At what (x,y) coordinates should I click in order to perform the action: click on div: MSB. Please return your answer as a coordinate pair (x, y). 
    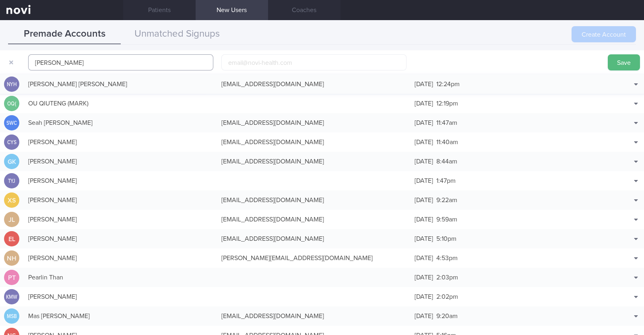
    Looking at the image, I should click on (11, 316).